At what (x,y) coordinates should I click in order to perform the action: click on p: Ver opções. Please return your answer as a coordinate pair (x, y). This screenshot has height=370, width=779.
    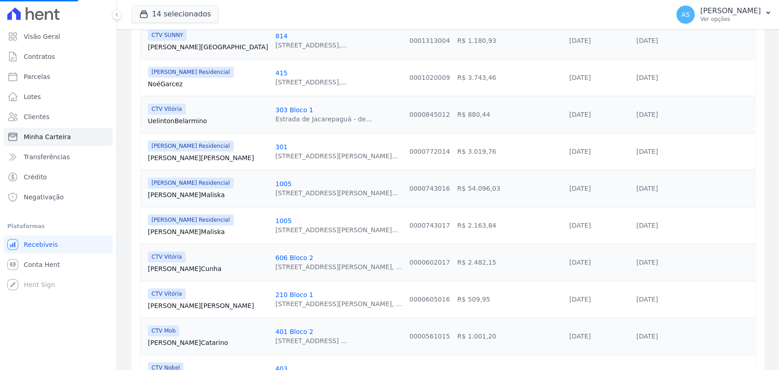
    Looking at the image, I should click on (730, 19).